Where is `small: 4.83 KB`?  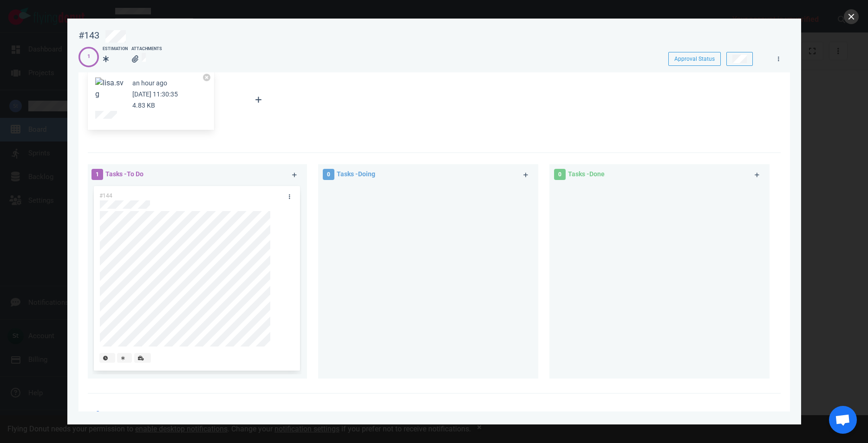
small: 4.83 KB is located at coordinates (144, 105).